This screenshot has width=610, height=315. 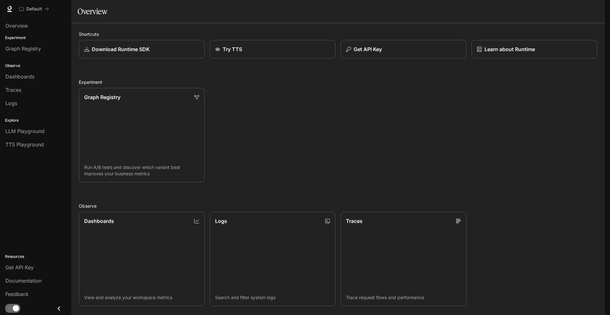 What do you see at coordinates (34, 9) in the screenshot?
I see `p: Default` at bounding box center [34, 9].